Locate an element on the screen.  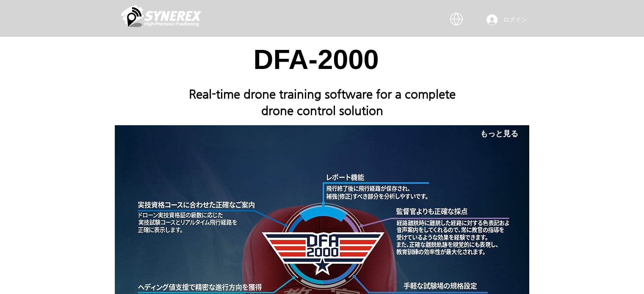
img: シナレックス_White_simbol_大地1.png is located at coordinates (162, 16).